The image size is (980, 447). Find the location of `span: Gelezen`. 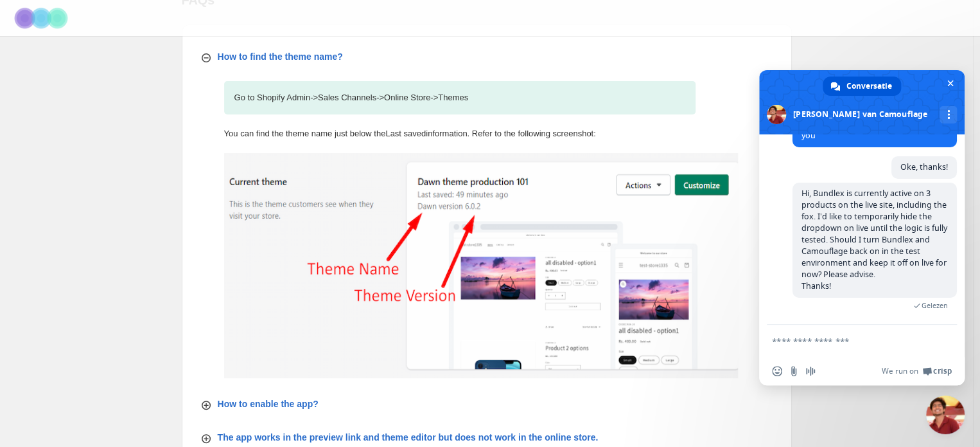

span: Gelezen is located at coordinates (934, 305).